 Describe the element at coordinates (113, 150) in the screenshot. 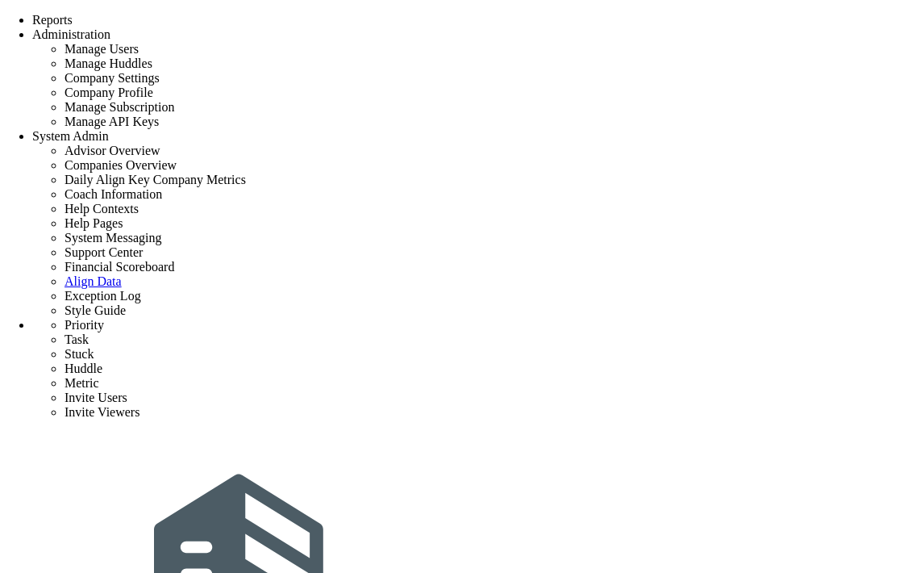

I see `span: Advisor Overview` at that location.